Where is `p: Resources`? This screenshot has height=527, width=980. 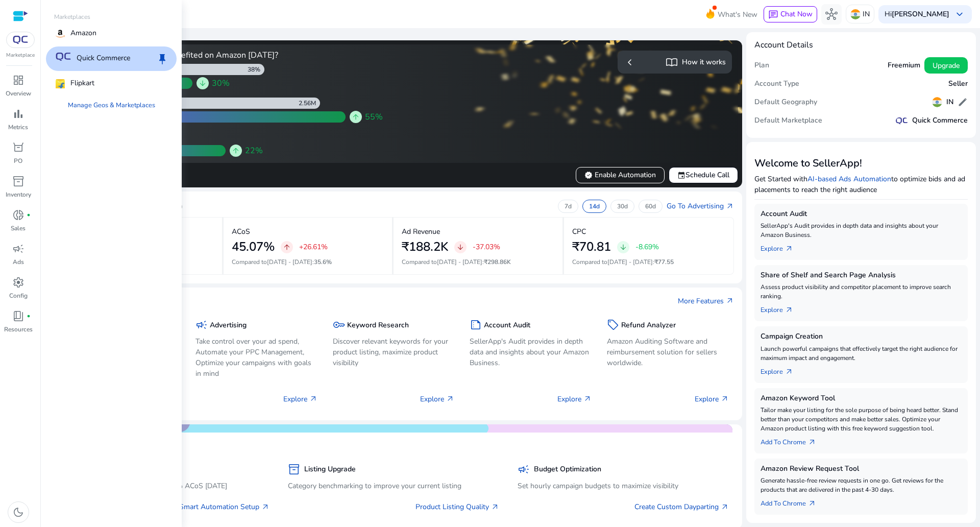 p: Resources is located at coordinates (18, 330).